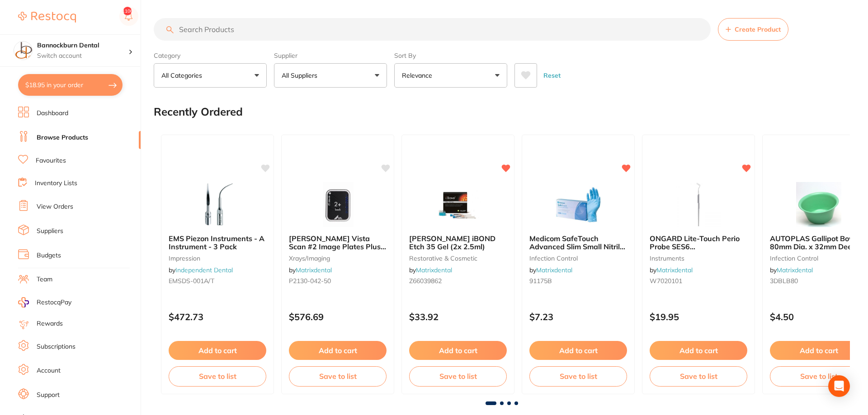 This screenshot has width=868, height=415. Describe the element at coordinates (210, 56) in the screenshot. I see `label: Category` at that location.